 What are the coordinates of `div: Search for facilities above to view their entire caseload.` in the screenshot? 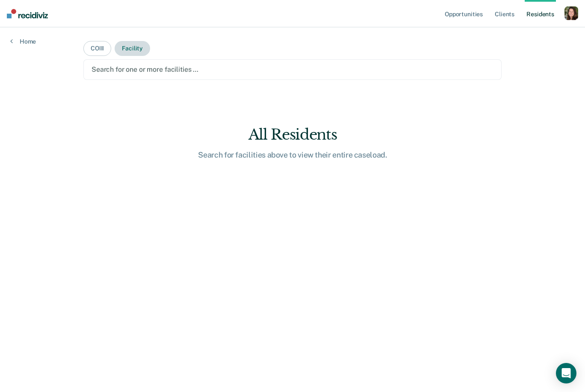 It's located at (292, 155).